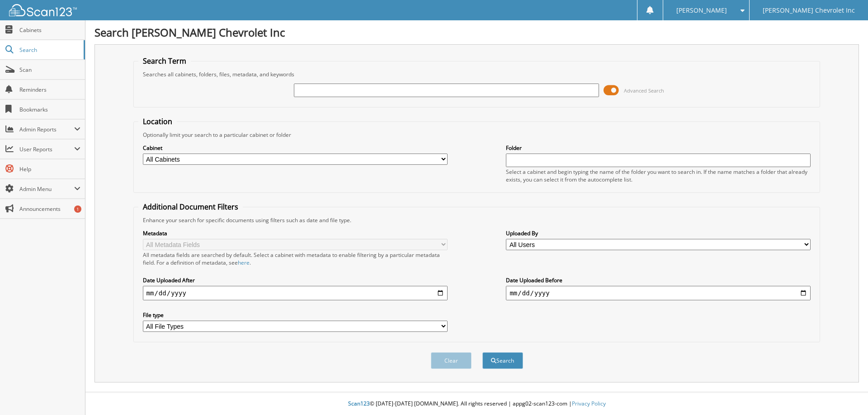 The width and height of the screenshot is (868, 415). I want to click on legend: Search Term, so click(165, 61).